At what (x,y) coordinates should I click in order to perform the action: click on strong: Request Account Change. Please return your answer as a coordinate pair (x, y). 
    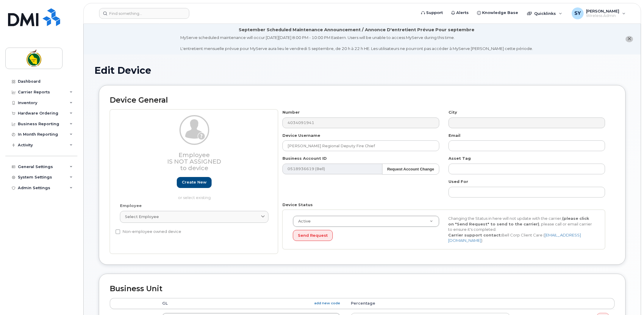
    Looking at the image, I should click on (411, 169).